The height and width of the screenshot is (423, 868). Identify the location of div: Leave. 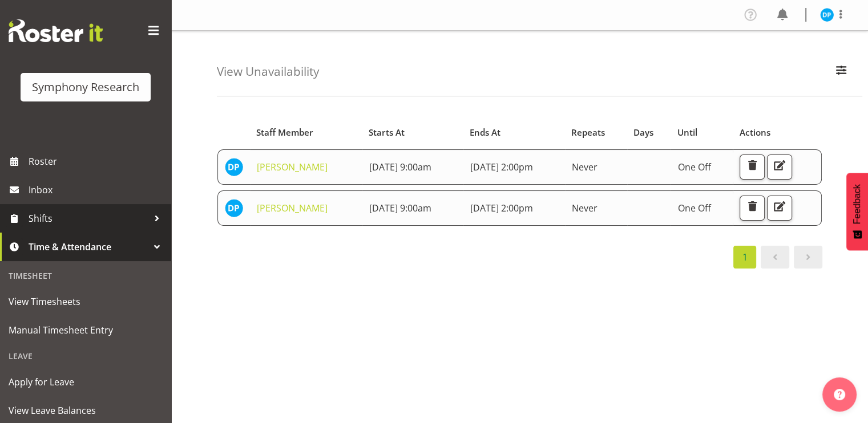
(86, 356).